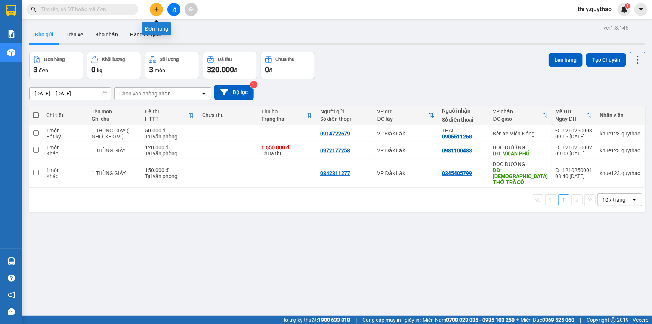 The height and width of the screenshot is (324, 652). I want to click on span: 0, so click(267, 69).